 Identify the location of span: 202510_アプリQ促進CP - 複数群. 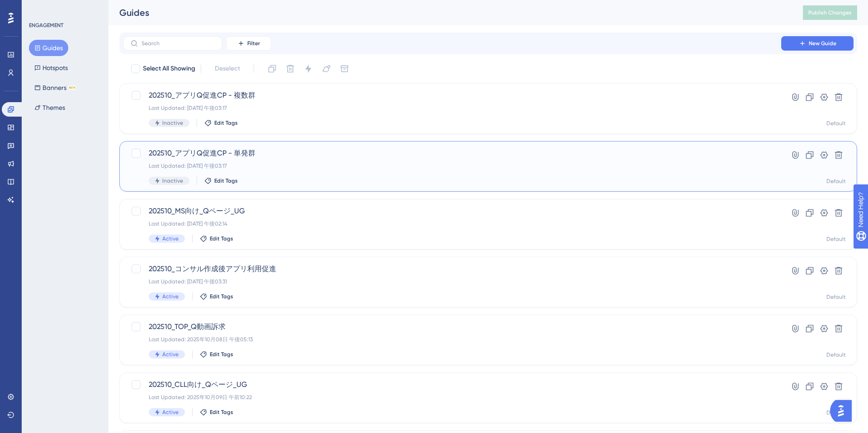
(452, 96).